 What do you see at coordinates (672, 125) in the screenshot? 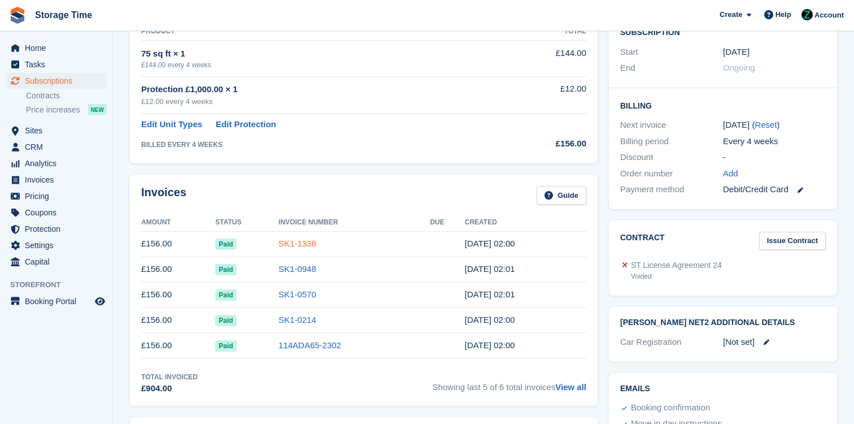
I see `div: Next invoice` at bounding box center [672, 125].